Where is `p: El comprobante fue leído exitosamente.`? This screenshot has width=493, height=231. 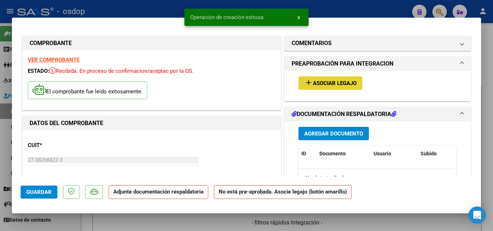 p: El comprobante fue leído exitosamente. is located at coordinates (87, 90).